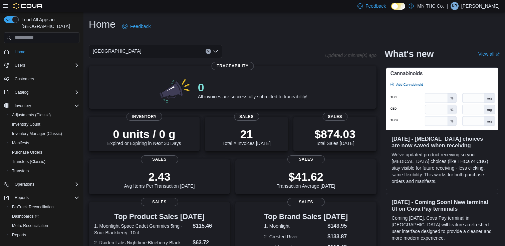  Describe the element at coordinates (489, 54) in the screenshot. I see `a: View allExternal link` at that location.